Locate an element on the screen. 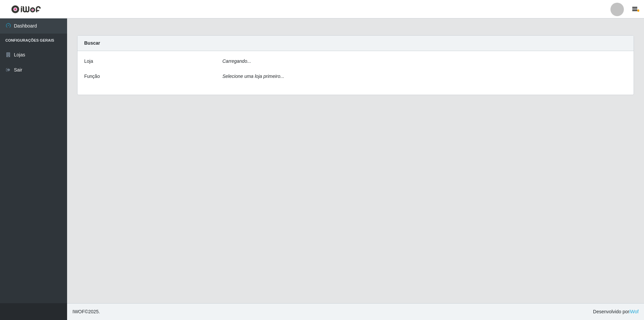 The width and height of the screenshot is (644, 320). img: CoreUI Logo is located at coordinates (26, 9).